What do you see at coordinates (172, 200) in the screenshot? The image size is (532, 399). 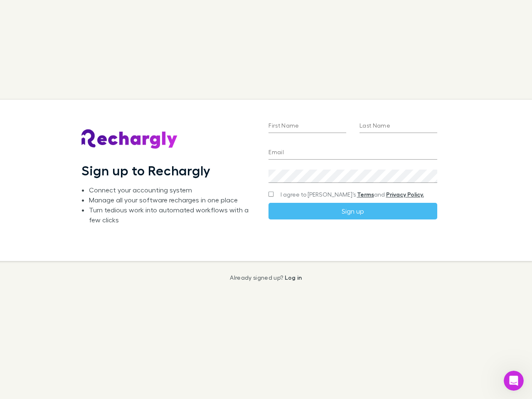 I see `li: Manage all your software recharges in one place` at bounding box center [172, 200].